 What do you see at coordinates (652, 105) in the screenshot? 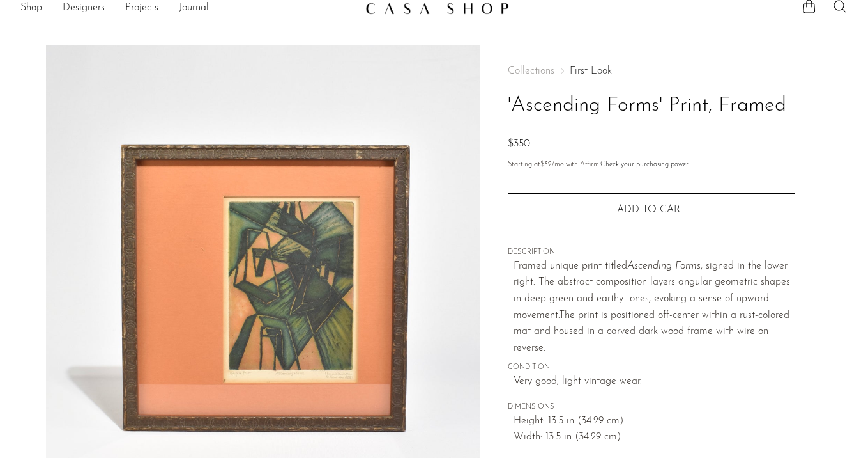
I see `h1: 'Ascending Forms' Print, Framed` at bounding box center [652, 105].